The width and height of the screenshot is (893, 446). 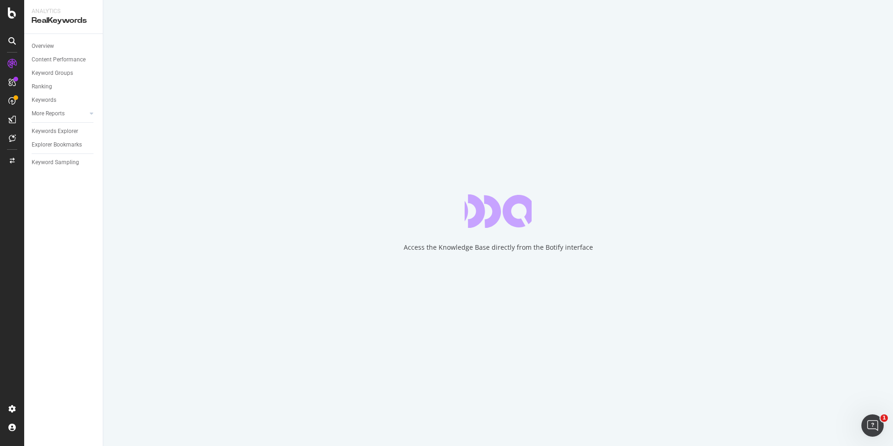 I want to click on div: animation, so click(x=498, y=211).